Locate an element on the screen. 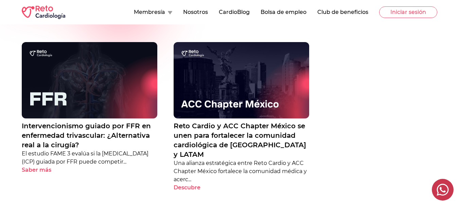 The image size is (459, 206). button: CardioBlog is located at coordinates (234, 12).